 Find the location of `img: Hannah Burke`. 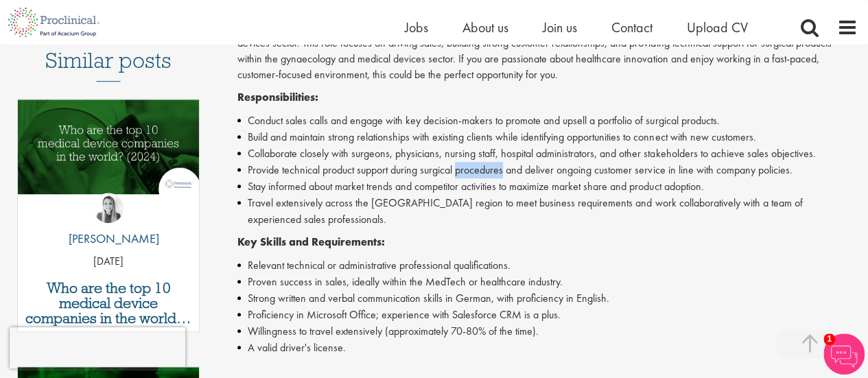

img: Hannah Burke is located at coordinates (108, 208).